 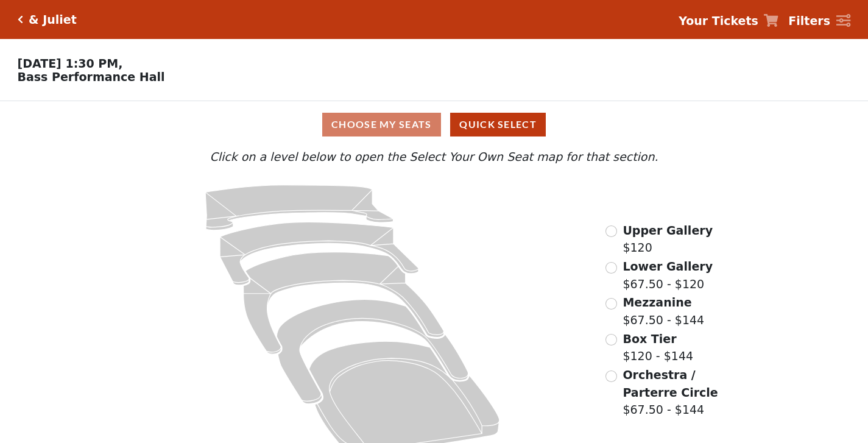 What do you see at coordinates (718, 21) in the screenshot?
I see `strong: Your Tickets` at bounding box center [718, 21].